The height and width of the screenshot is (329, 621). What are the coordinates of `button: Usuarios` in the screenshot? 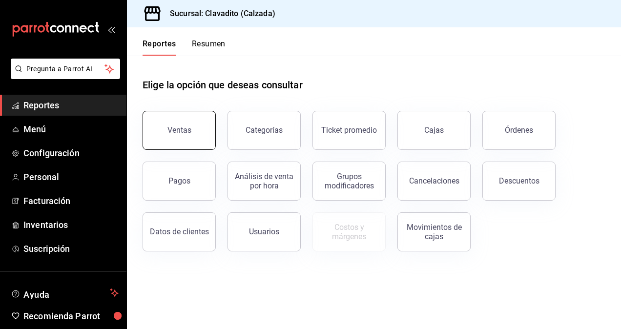 It's located at (264, 232).